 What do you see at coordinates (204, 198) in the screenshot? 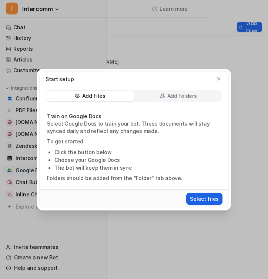
I see `button: Select files` at bounding box center [204, 198].